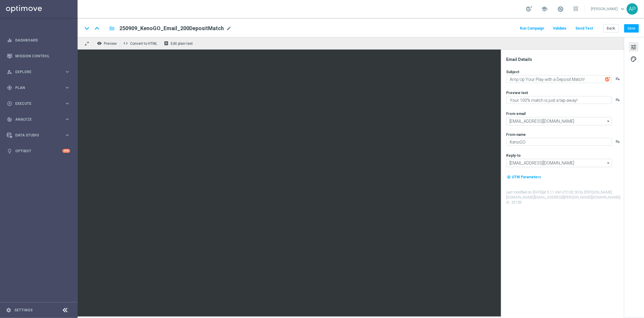 The width and height of the screenshot is (644, 318). What do you see at coordinates (632, 9) in the screenshot?
I see `div: AP` at bounding box center [632, 9].